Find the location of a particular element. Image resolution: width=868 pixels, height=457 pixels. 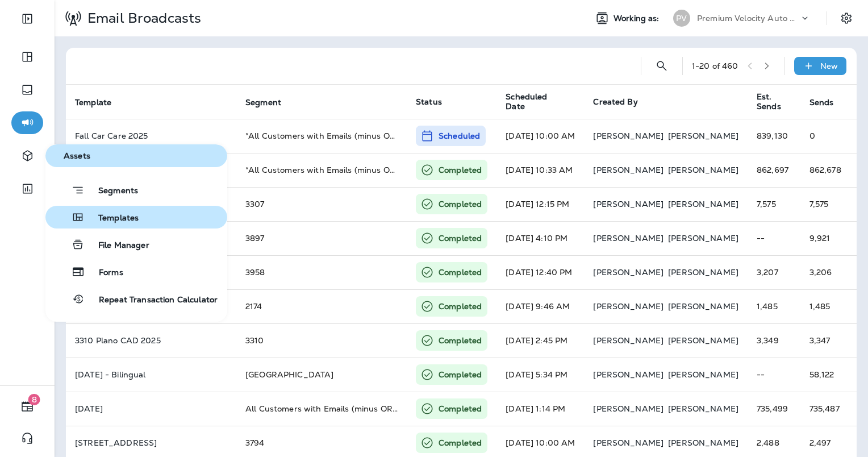

span: Segment is located at coordinates (263, 102).